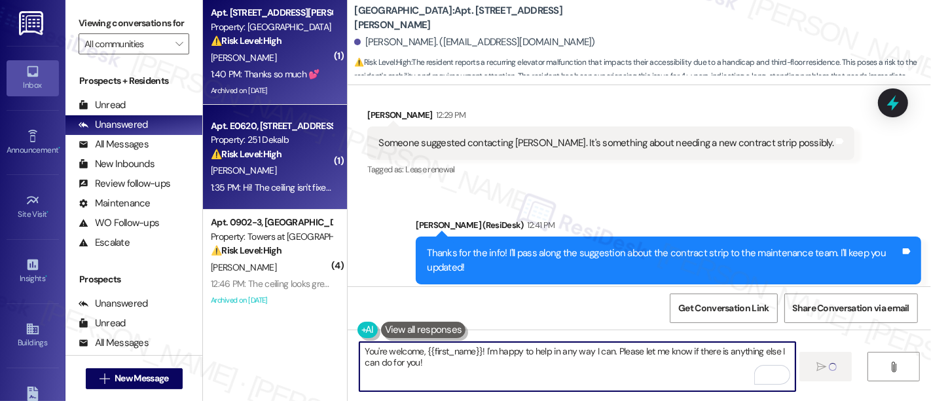  What do you see at coordinates (32, 23) in the screenshot?
I see `img: ResiDesk Logo` at bounding box center [32, 23].